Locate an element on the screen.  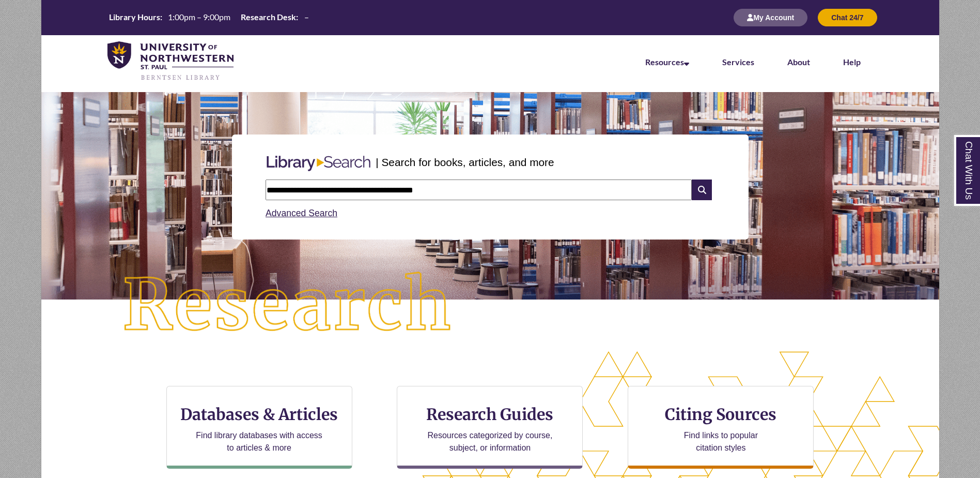
a: Chat 24/7 is located at coordinates (847, 17).